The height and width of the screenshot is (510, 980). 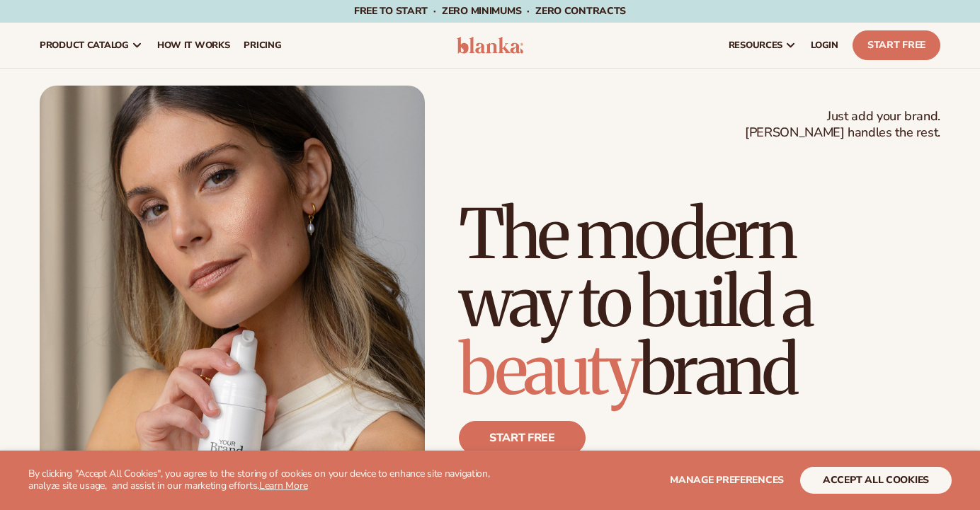 I want to click on button: Manage preferences, so click(x=726, y=480).